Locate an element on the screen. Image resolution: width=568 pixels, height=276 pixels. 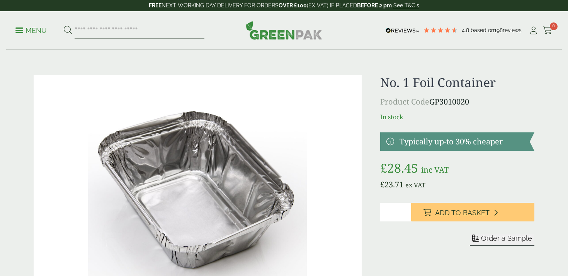
span: inc VAT is located at coordinates (435, 169).